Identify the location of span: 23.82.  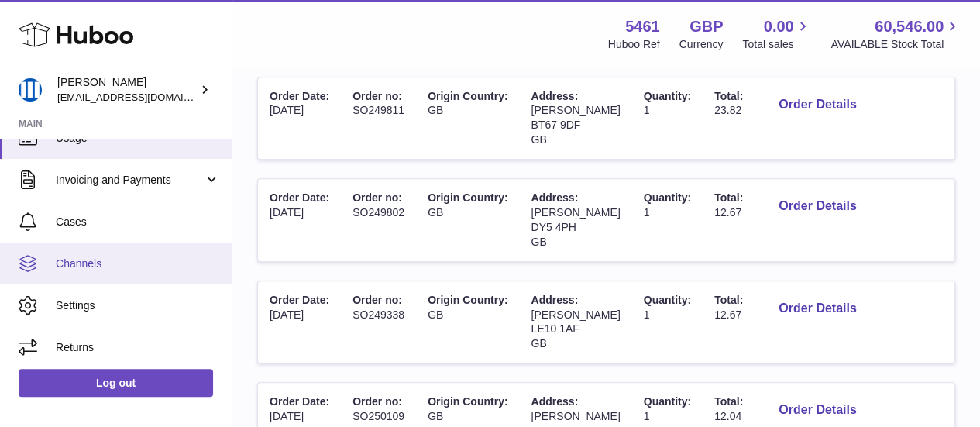
(728, 110).